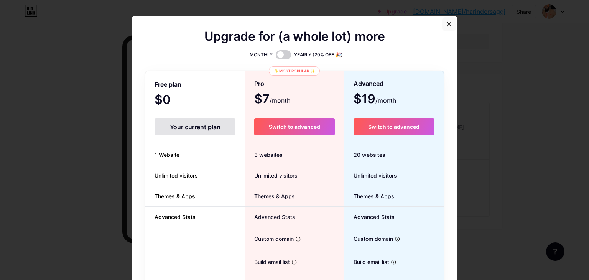  I want to click on div: ✨ Most popular ✨, so click(294, 71).